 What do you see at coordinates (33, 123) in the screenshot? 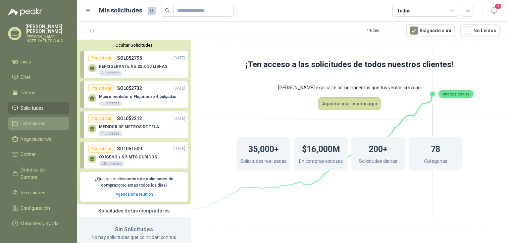
I see `span: Licitaciones` at bounding box center [33, 123].